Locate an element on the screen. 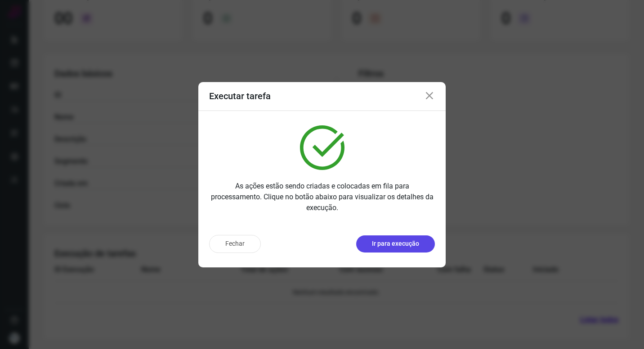 This screenshot has height=349, width=644. h3: Executar tarefa is located at coordinates (240, 96).